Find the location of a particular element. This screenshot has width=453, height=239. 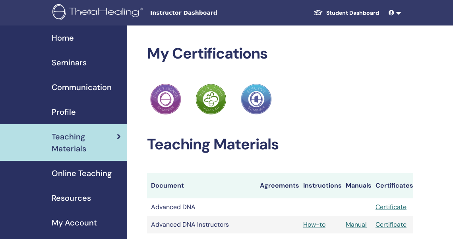

span: Online Teaching is located at coordinates (82, 173).